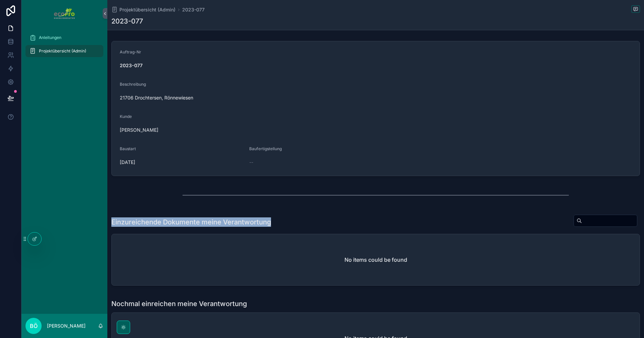 This screenshot has width=644, height=338. Describe the element at coordinates (179, 304) in the screenshot. I see `h1: Nochmal einreichen meine Verantwortung` at that location.